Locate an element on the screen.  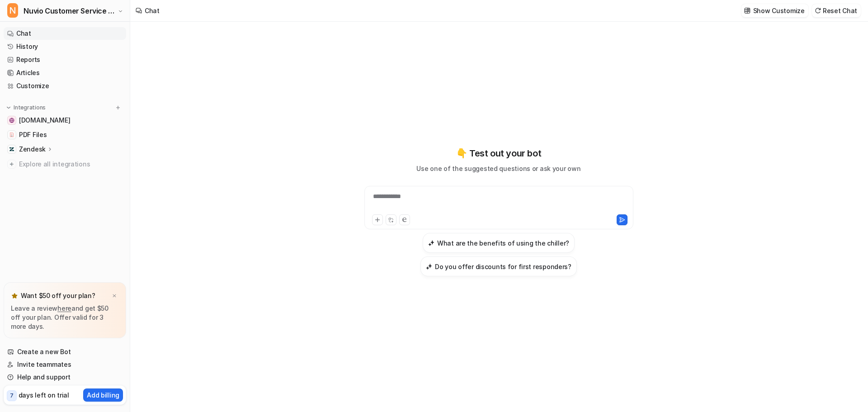
p: Want $50 off your plan? is located at coordinates (58, 295).